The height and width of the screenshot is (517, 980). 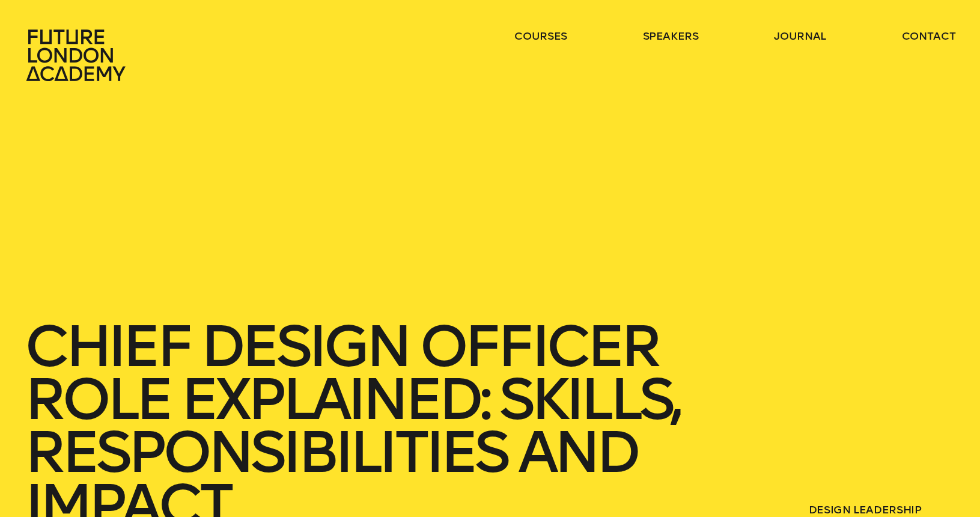 What do you see at coordinates (929, 36) in the screenshot?
I see `a: contact` at bounding box center [929, 36].